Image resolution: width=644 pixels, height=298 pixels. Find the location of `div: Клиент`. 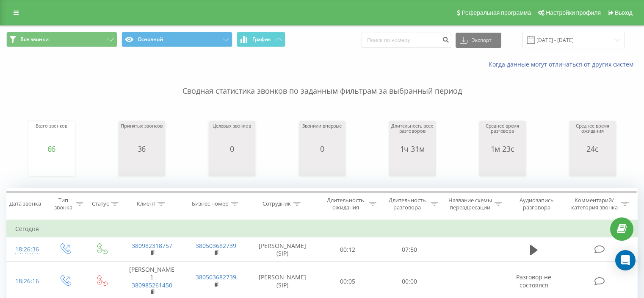

div: Клиент is located at coordinates (146, 204).